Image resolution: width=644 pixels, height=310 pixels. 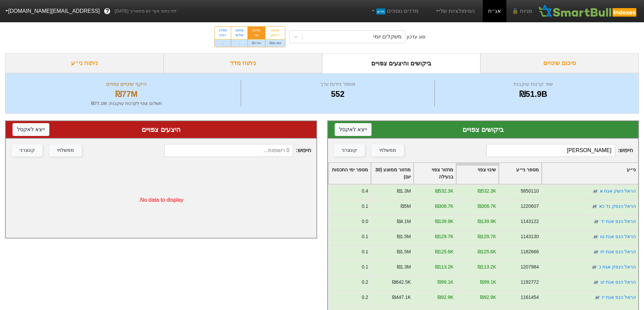 What do you see at coordinates (401, 282) in the screenshot?
I see `div: ₪642.5K` at bounding box center [401, 282].